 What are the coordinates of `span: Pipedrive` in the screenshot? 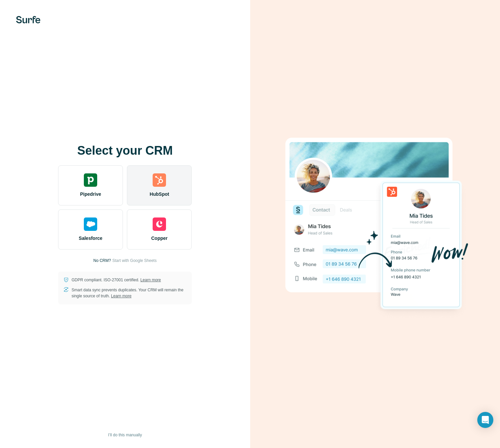 It's located at (91, 194).